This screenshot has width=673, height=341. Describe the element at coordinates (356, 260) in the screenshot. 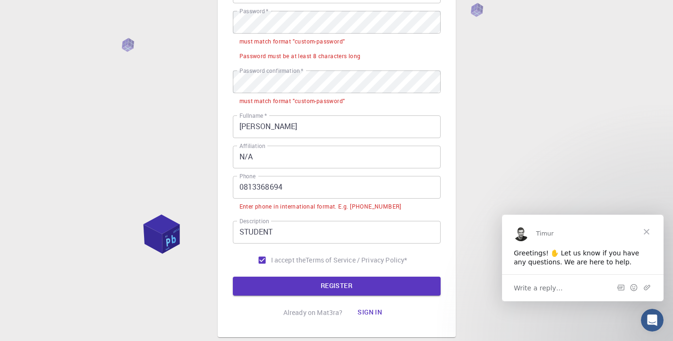

I see `a: Terms of Service / Privacy Policy*` at that location.